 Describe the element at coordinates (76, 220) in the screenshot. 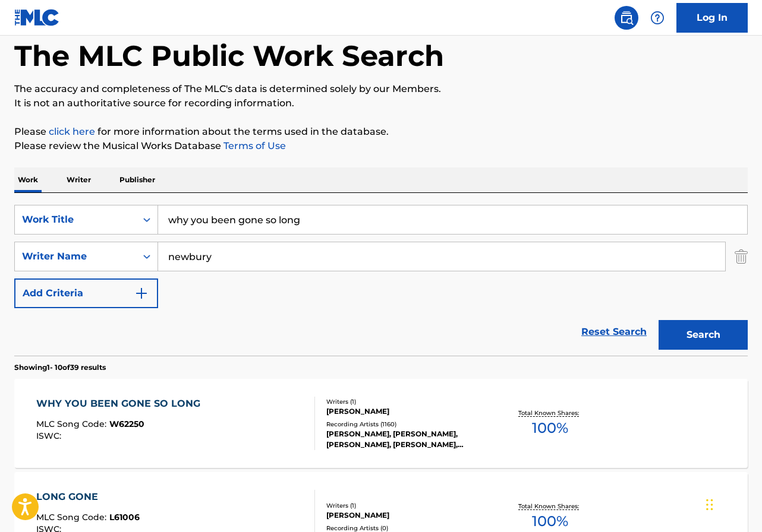

I see `div: Work Title` at that location.